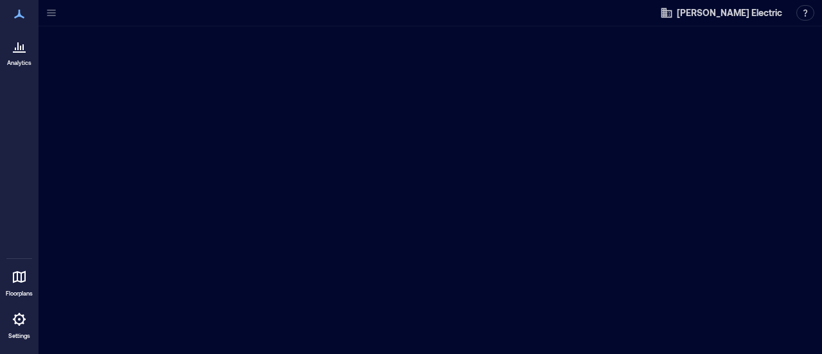 Image resolution: width=822 pixels, height=354 pixels. I want to click on p: Analytics, so click(19, 63).